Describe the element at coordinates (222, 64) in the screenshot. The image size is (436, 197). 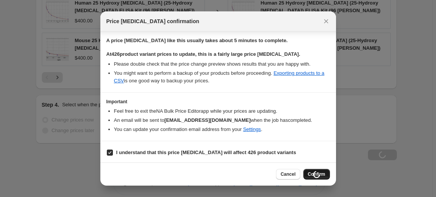
I see `li: Please double check that the price change preview shows results that you are happy with.` at that location.